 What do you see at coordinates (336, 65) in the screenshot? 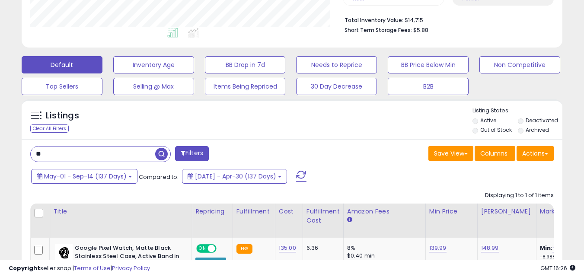
I see `button: Needs to Reprice` at bounding box center [336, 65].